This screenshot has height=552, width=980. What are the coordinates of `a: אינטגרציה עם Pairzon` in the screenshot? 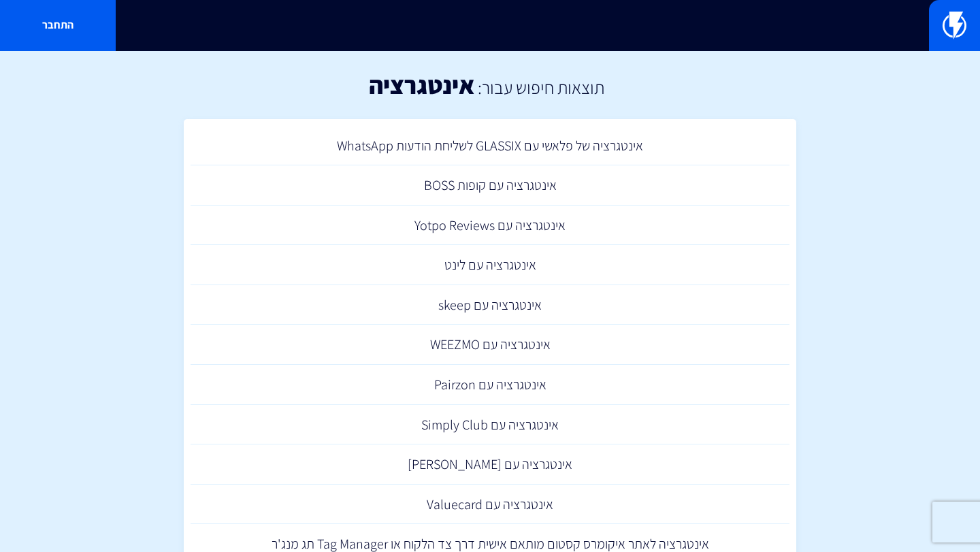 It's located at (490, 385).